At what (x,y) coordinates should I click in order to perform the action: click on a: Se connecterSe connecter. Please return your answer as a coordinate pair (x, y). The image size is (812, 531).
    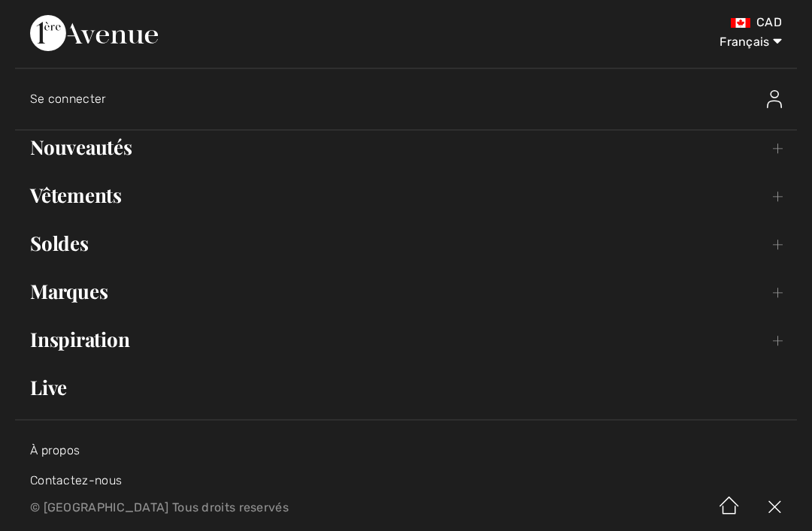
    Looking at the image, I should click on (413, 99).